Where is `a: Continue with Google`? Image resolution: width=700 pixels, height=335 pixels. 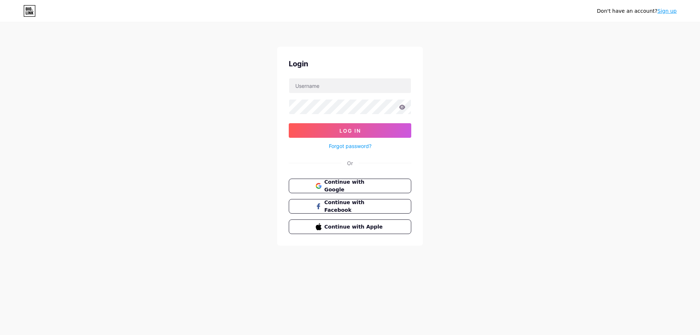 a: Continue with Google is located at coordinates (350, 186).